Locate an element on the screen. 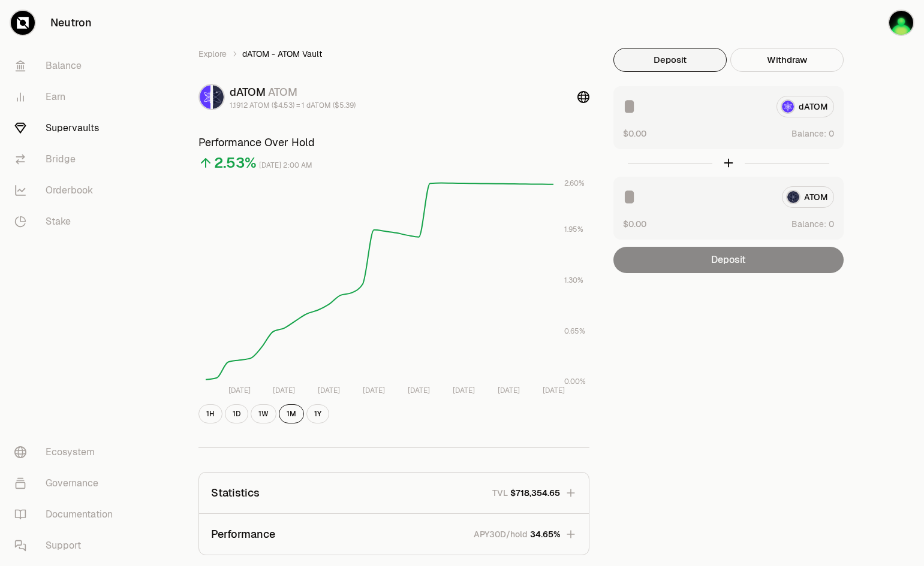  tspan: 1.30% is located at coordinates (574, 280).